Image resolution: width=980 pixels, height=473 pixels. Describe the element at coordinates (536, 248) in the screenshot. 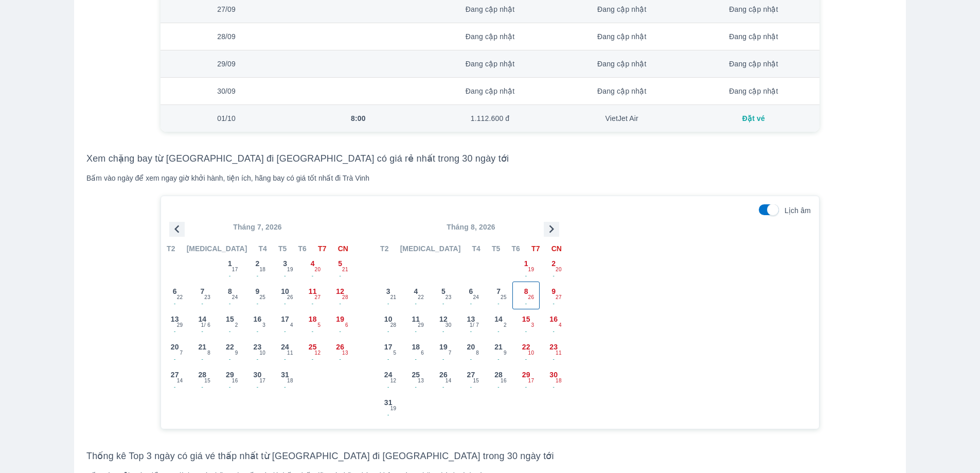

I see `span: T7` at that location.